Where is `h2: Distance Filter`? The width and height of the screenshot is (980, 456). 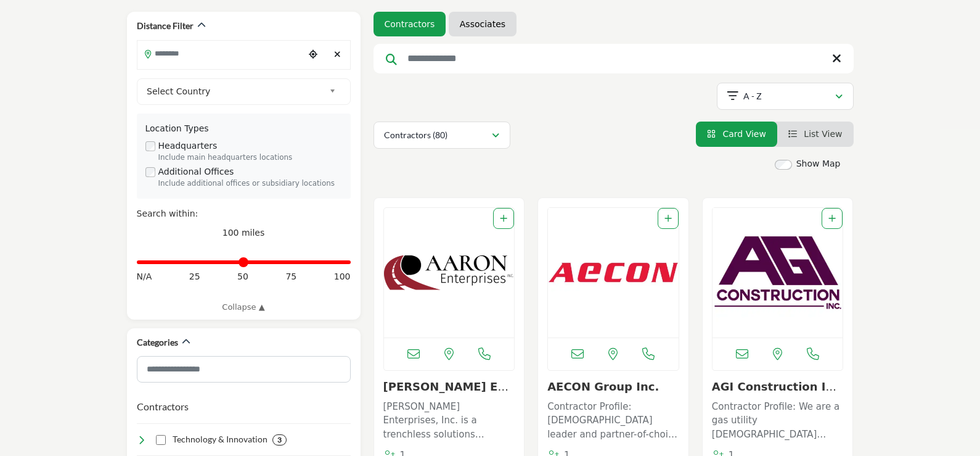
h2: Distance Filter is located at coordinates (165, 26).